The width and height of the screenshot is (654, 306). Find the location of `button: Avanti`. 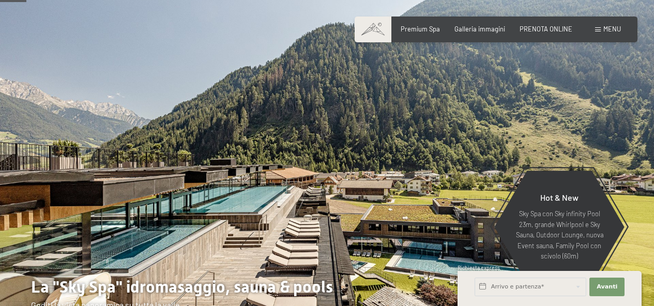

button: Avanti is located at coordinates (607, 287).